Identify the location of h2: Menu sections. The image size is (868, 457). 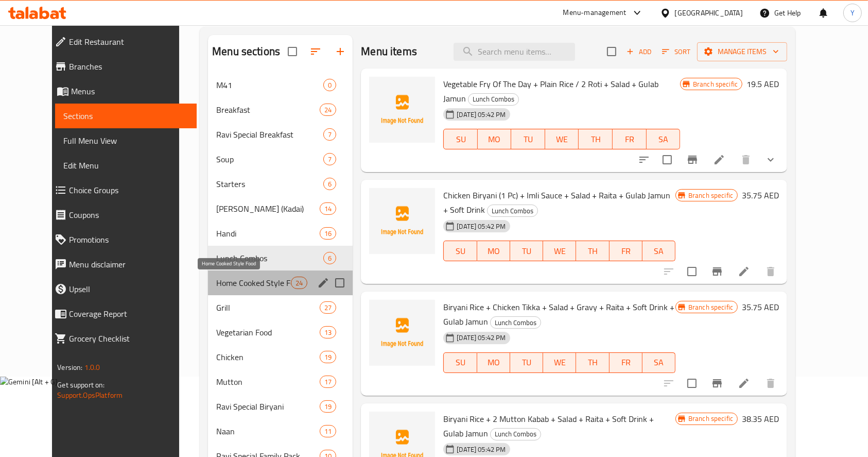
(246, 52).